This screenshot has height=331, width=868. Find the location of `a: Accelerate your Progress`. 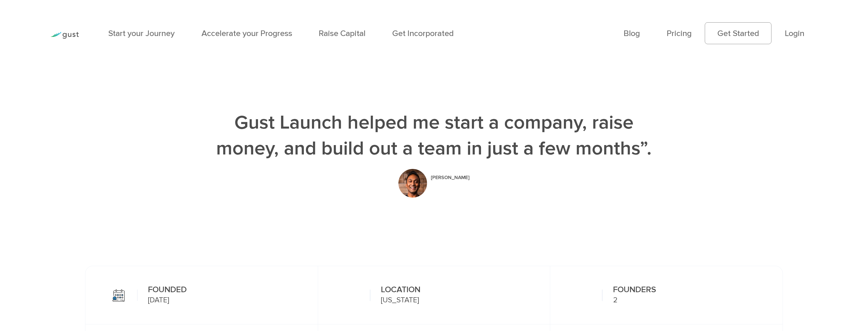

a: Accelerate your Progress is located at coordinates (247, 33).